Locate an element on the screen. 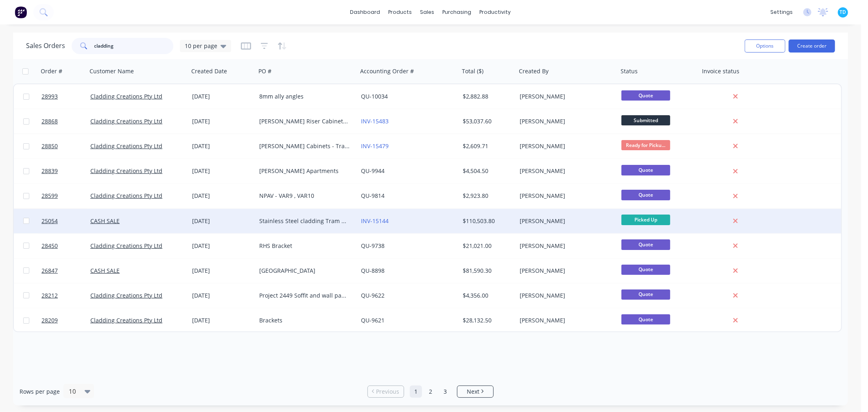 The image size is (868, 412). div: Stainless Steel cladding Tram GC Numerous PO for each line item. is located at coordinates (304, 221).